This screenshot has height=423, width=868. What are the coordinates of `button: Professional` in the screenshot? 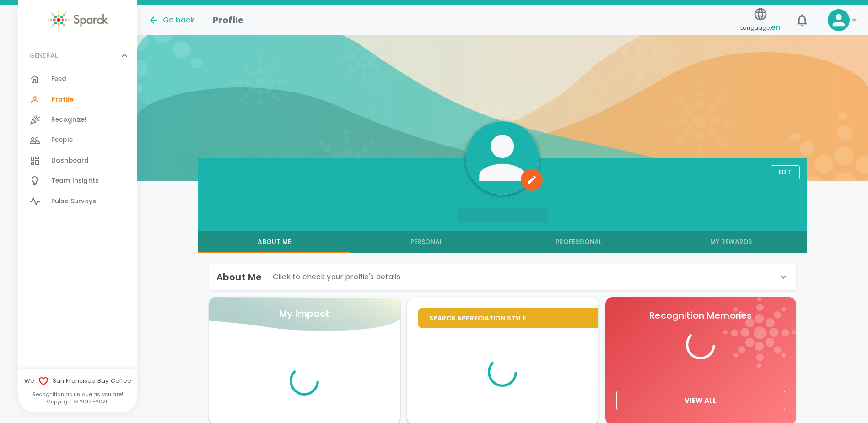 It's located at (578, 242).